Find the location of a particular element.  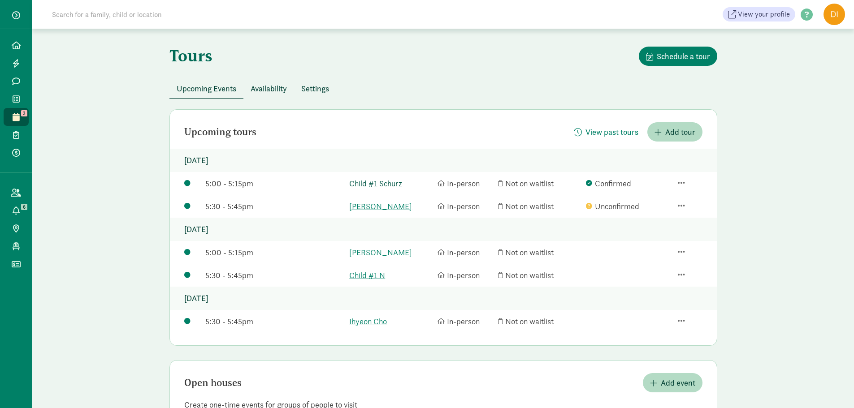

button: Upcoming Events is located at coordinates (206, 88).